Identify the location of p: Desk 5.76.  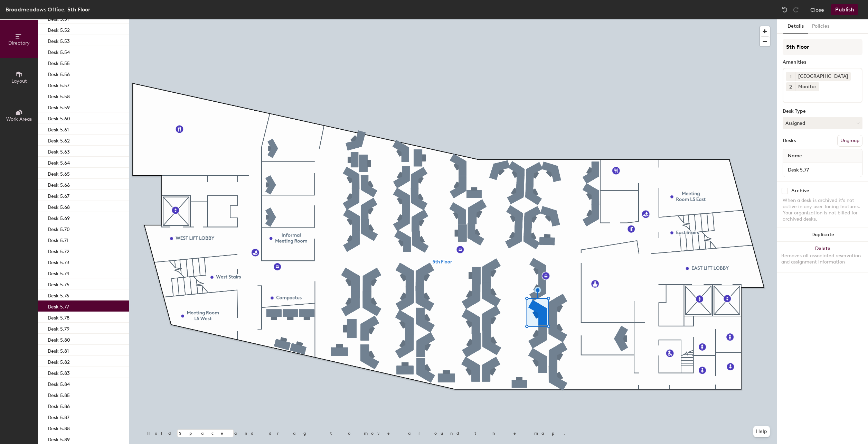
(58, 294).